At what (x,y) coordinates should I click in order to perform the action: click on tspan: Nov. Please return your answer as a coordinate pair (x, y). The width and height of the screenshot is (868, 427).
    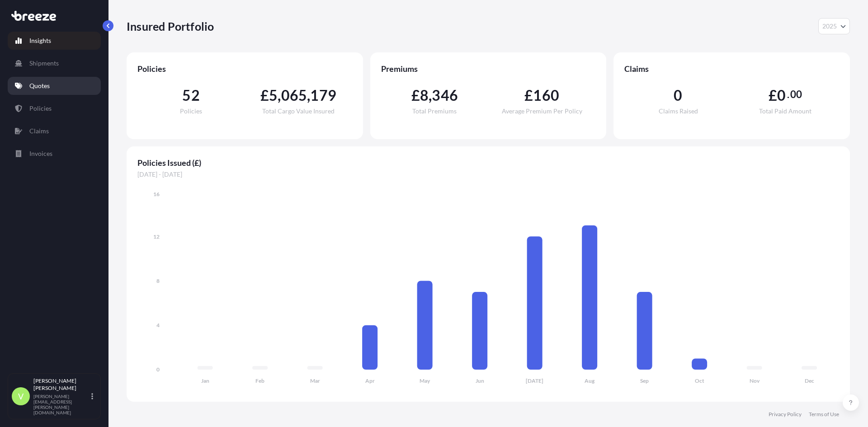
    Looking at the image, I should click on (754, 381).